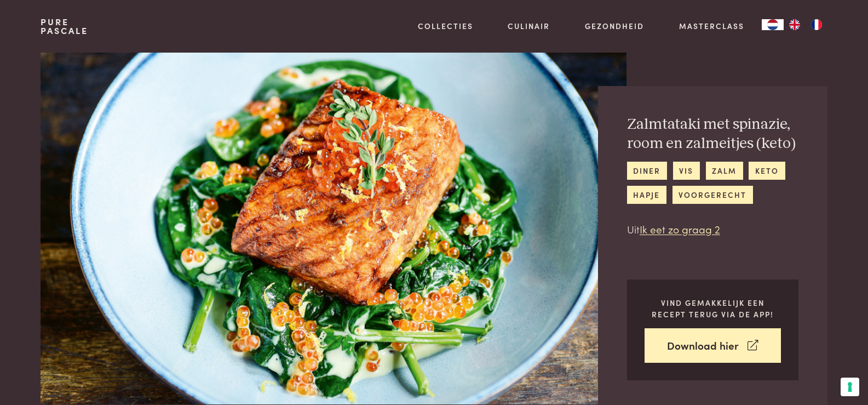 The width and height of the screenshot is (868, 405). Describe the element at coordinates (712, 195) in the screenshot. I see `a: voorgerecht` at that location.